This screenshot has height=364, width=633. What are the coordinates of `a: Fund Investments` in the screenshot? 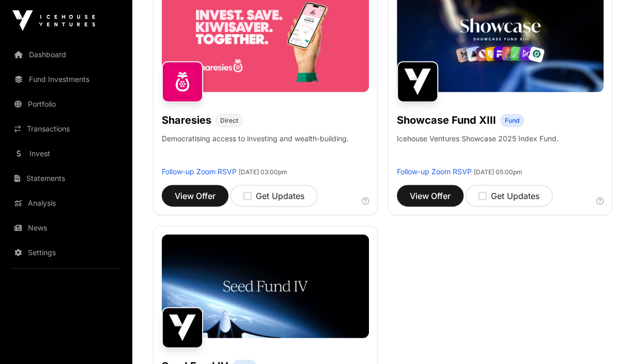 It's located at (66, 79).